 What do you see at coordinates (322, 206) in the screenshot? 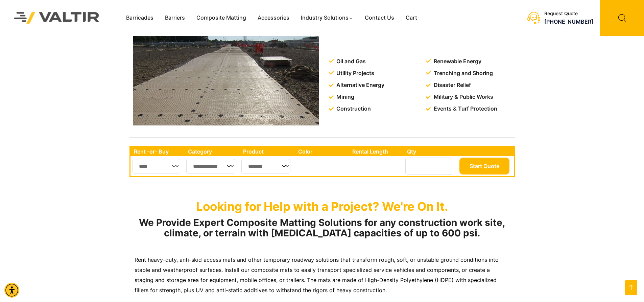
I see `p: Looking for Help with a Project? We're On It.` at bounding box center [322, 206].